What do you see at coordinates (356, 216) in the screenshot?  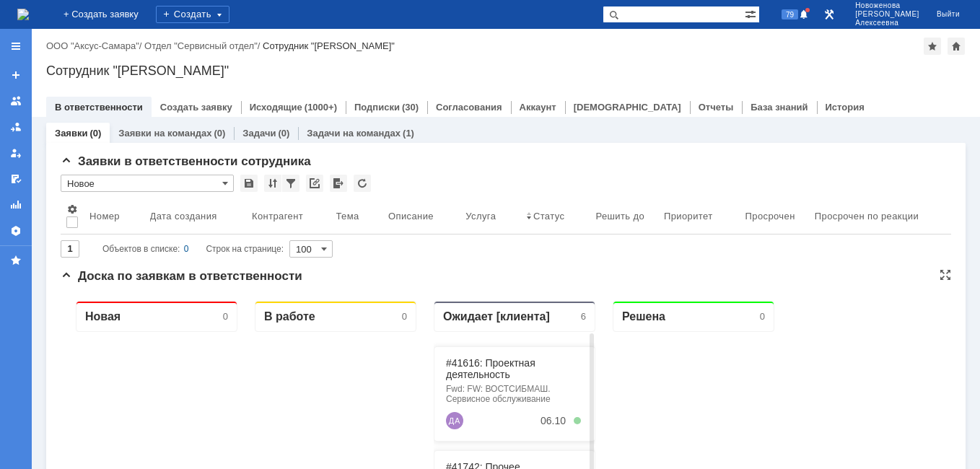 I see `th: Тема` at bounding box center [356, 216].